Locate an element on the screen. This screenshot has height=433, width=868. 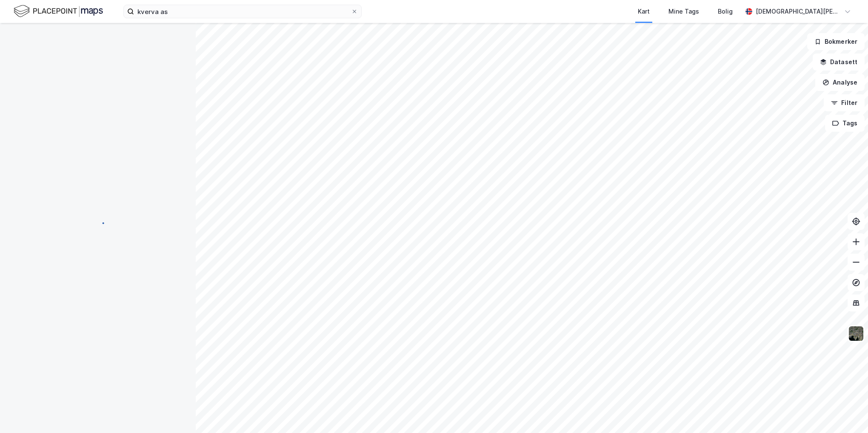
button: Filter is located at coordinates (844, 103).